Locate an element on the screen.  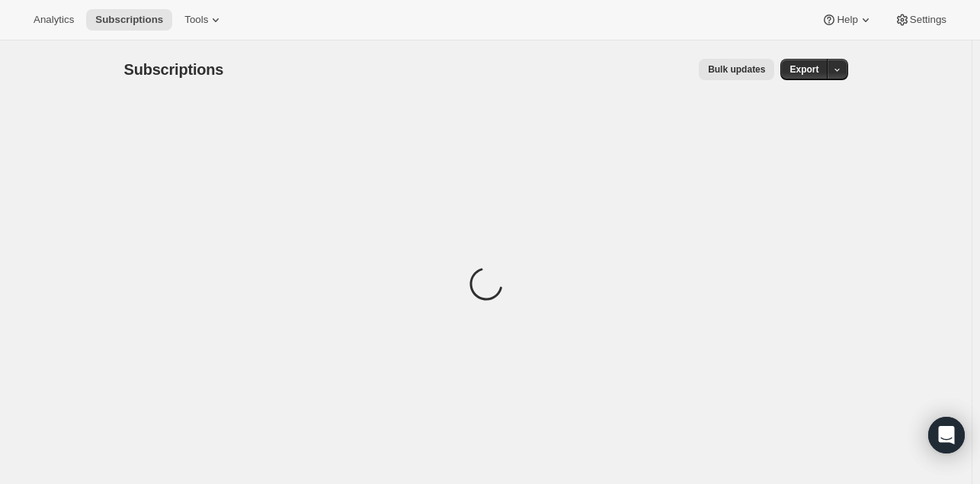
button: Bulk updates is located at coordinates (736, 69).